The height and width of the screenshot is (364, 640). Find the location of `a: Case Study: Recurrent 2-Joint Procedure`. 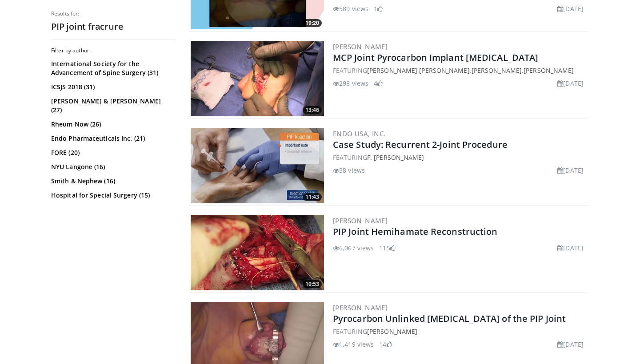

a: Case Study: Recurrent 2-Joint Procedure is located at coordinates (420, 144).